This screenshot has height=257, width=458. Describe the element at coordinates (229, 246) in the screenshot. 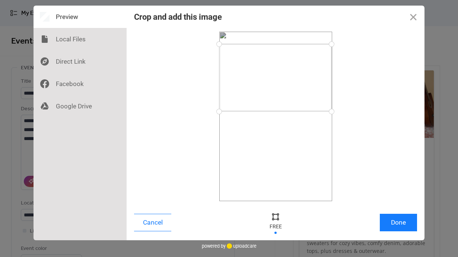

I see `div: powered by` at that location.